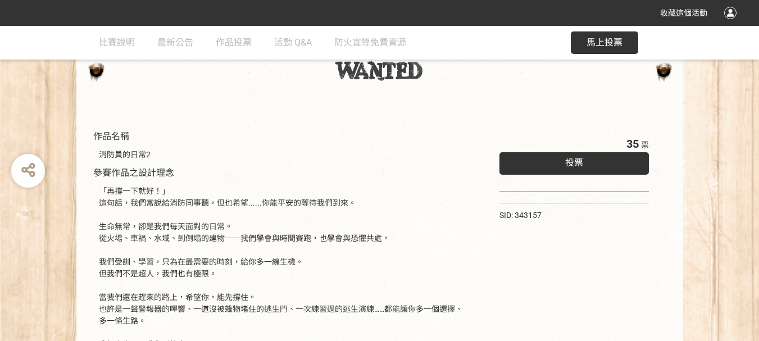 The image size is (759, 341). What do you see at coordinates (604, 42) in the screenshot?
I see `span: 馬上投票` at bounding box center [604, 42].